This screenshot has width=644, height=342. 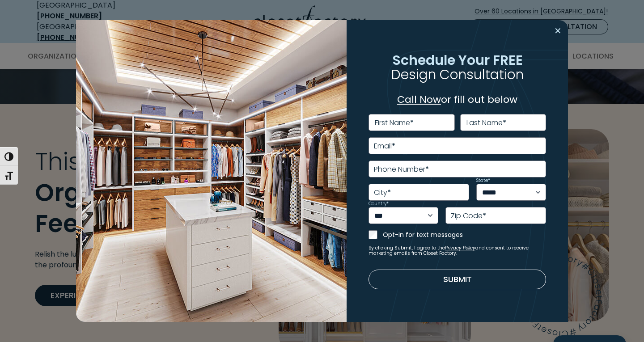 What do you see at coordinates (384, 146) in the screenshot?
I see `label: Email` at bounding box center [384, 146].